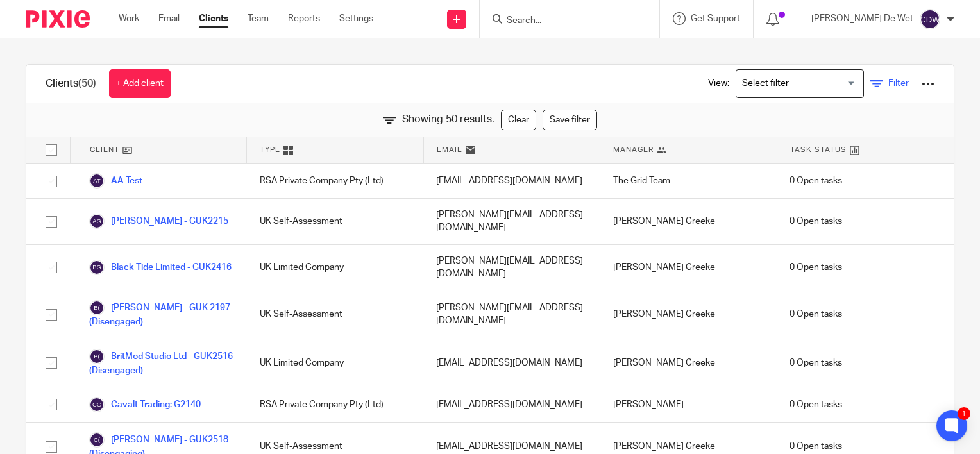 The image size is (980, 454). Describe the element at coordinates (449, 149) in the screenshot. I see `span: Email` at that location.